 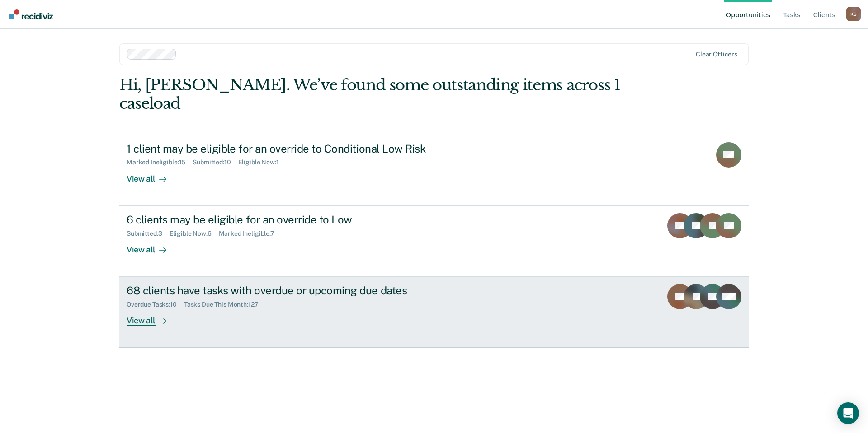 What do you see at coordinates (848, 413) in the screenshot?
I see `div: Open Intercom Messenger` at bounding box center [848, 413].